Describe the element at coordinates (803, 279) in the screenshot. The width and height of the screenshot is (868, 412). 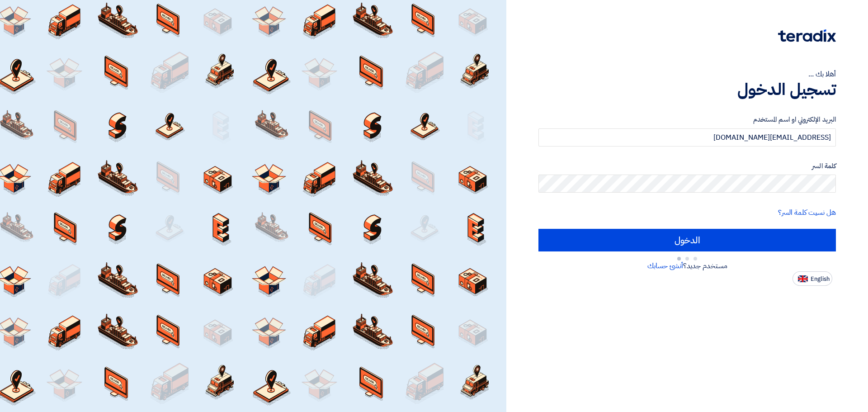
I see `img: en-US.png` at that location.